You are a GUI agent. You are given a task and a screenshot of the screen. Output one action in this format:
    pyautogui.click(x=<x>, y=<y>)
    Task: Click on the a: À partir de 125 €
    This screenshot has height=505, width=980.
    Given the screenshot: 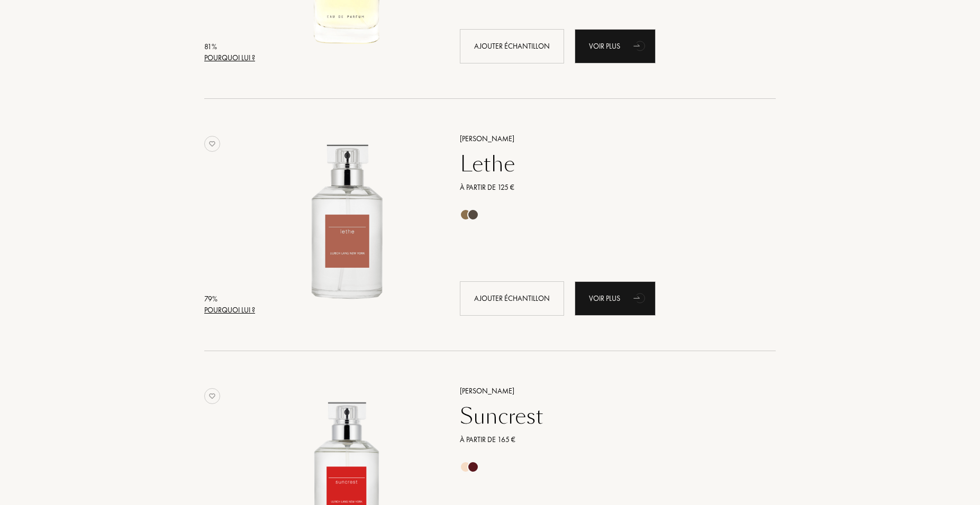 What is the action you would take?
    pyautogui.click(x=606, y=187)
    